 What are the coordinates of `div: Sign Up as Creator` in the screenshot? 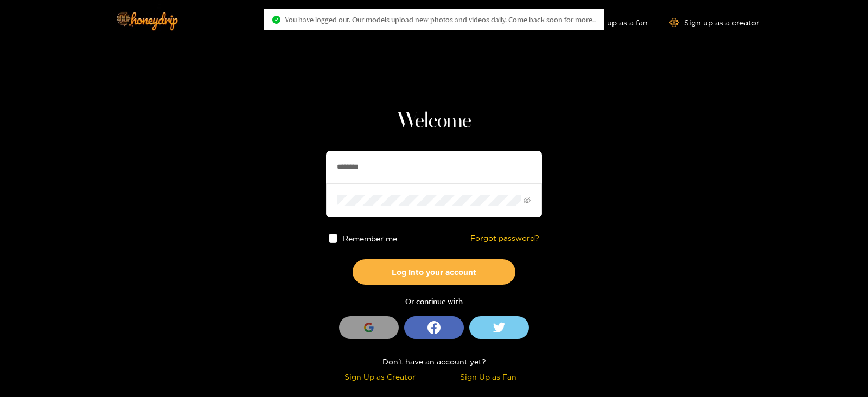 It's located at (380, 376).